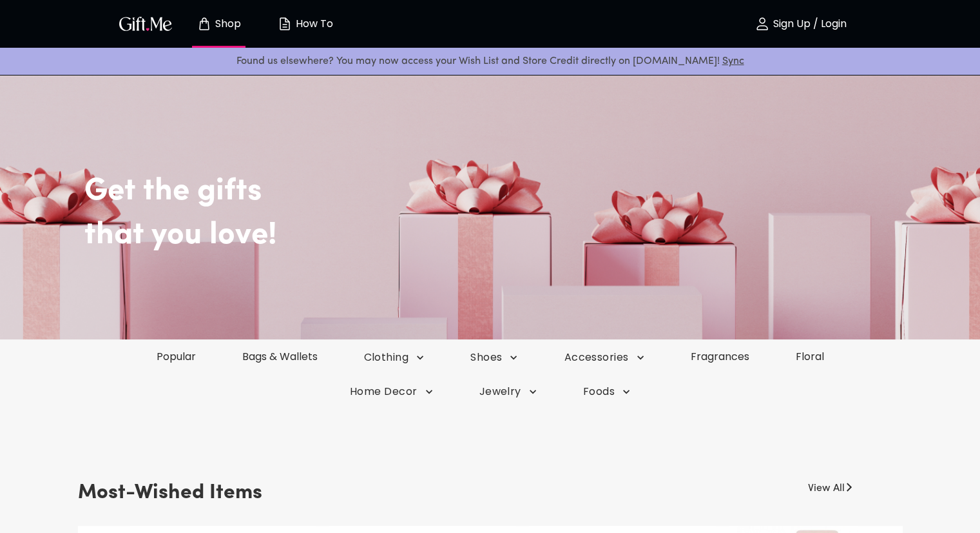 The height and width of the screenshot is (533, 980). I want to click on a: Bags & Wallets, so click(280, 356).